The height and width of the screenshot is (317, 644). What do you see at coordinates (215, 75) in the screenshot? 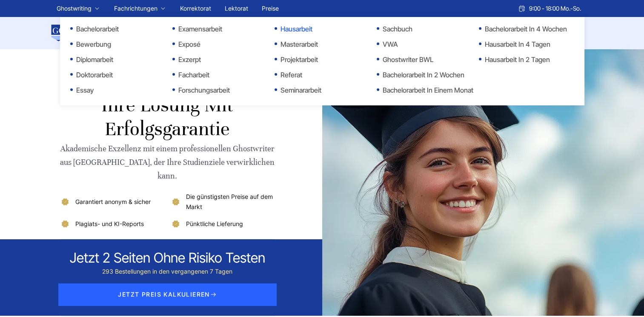
I see `a: Facharbeit` at bounding box center [215, 75].